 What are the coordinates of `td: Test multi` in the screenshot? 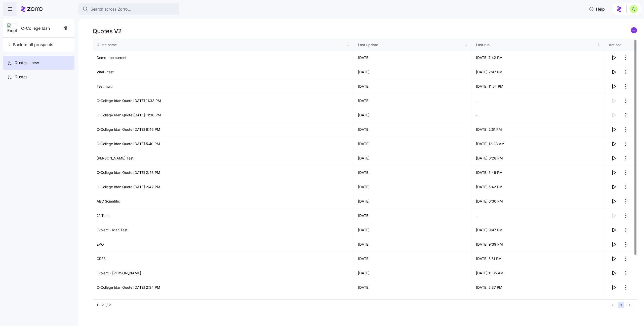 It's located at (223, 86).